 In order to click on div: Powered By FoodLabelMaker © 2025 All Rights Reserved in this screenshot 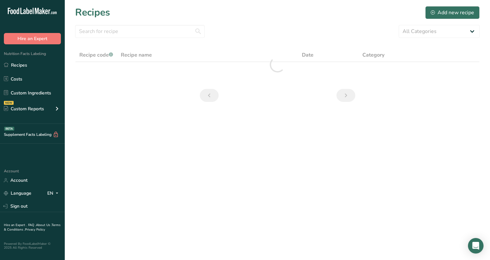, I will do `click(32, 246)`.